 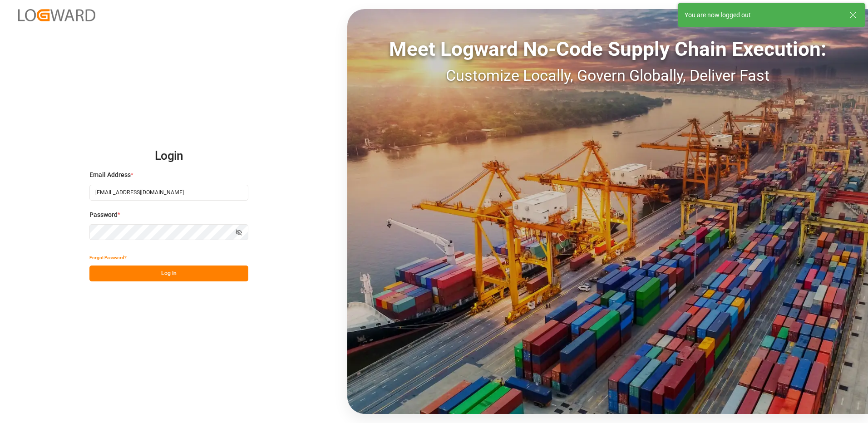 I want to click on div: You are now logged out, so click(x=763, y=15).